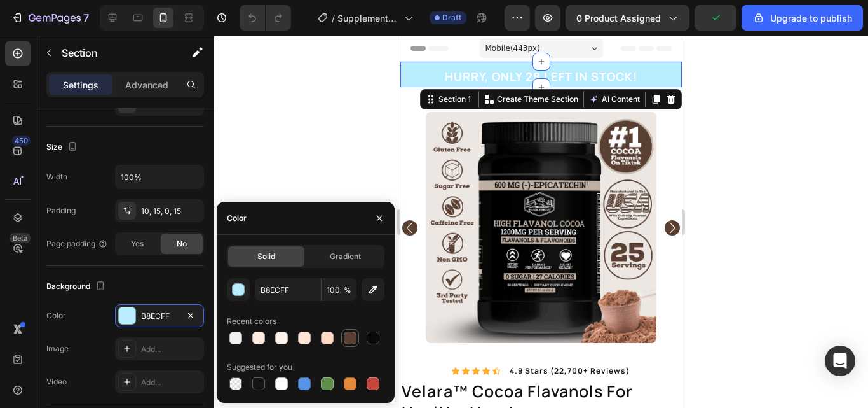 Image resolution: width=868 pixels, height=408 pixels. I want to click on span: Gradient, so click(345, 256).